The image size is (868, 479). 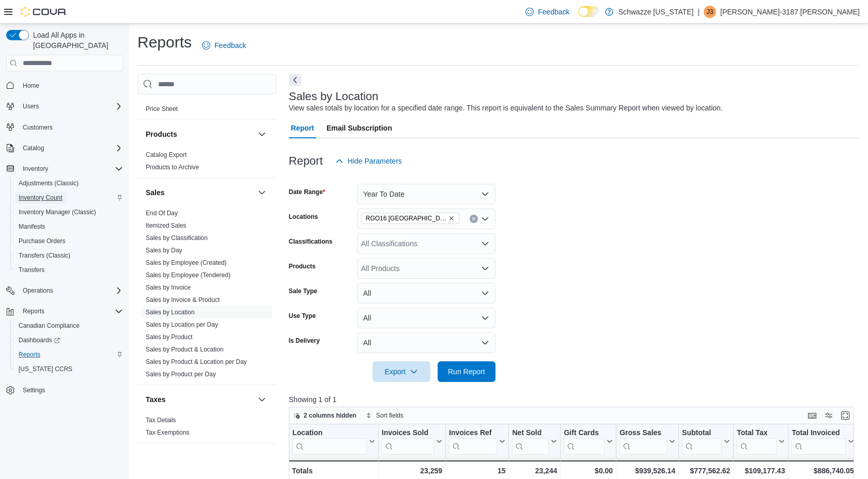 I want to click on button: Settings, so click(x=64, y=389).